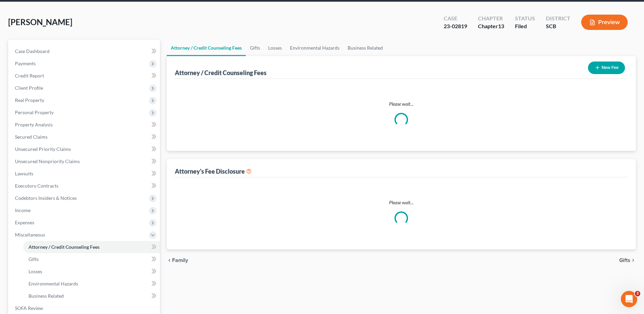 The height and width of the screenshot is (314, 644). What do you see at coordinates (35, 271) in the screenshot?
I see `span: Losses` at bounding box center [35, 271].